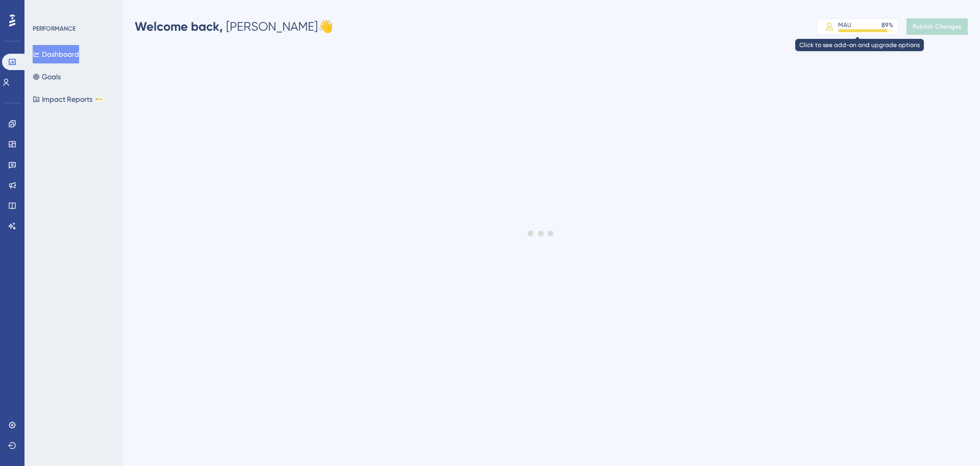 The image size is (980, 466). What do you see at coordinates (54, 29) in the screenshot?
I see `div: PERFORMANCE` at bounding box center [54, 29].